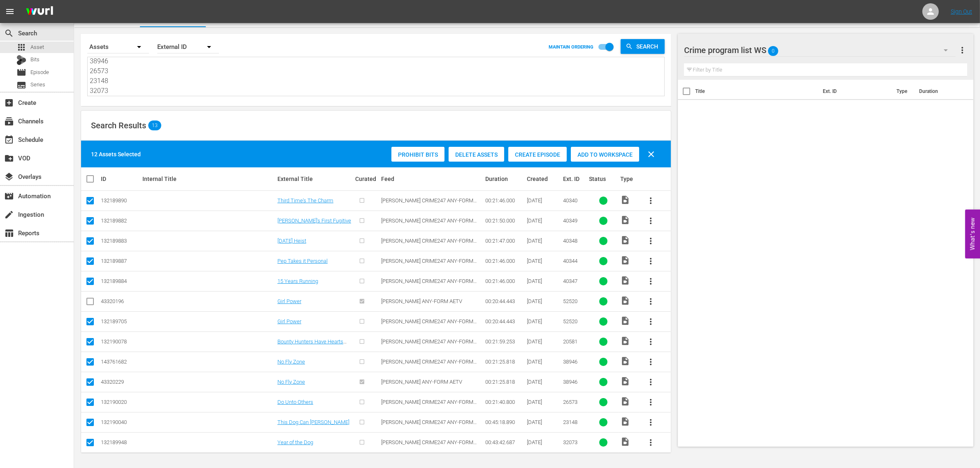 Image resolution: width=980 pixels, height=468 pixels. I want to click on span: Overlays, so click(9, 177).